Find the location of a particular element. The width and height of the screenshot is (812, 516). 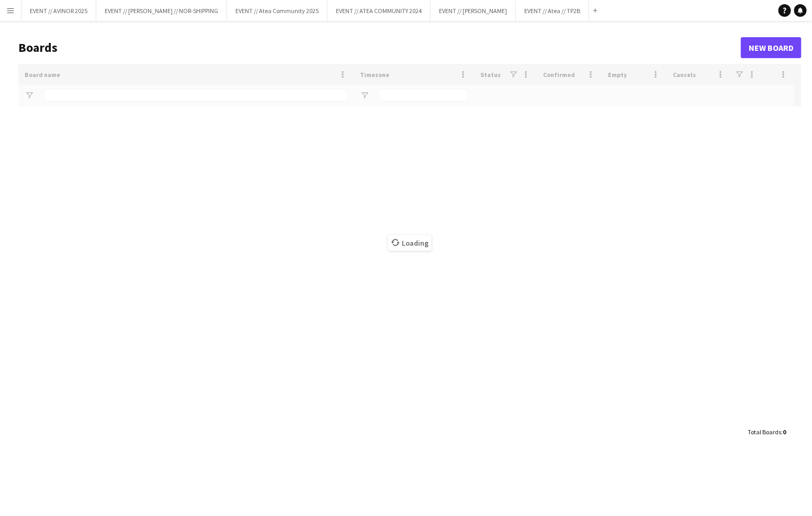

button: EVENT // Atea Community 2025 is located at coordinates (277, 10).